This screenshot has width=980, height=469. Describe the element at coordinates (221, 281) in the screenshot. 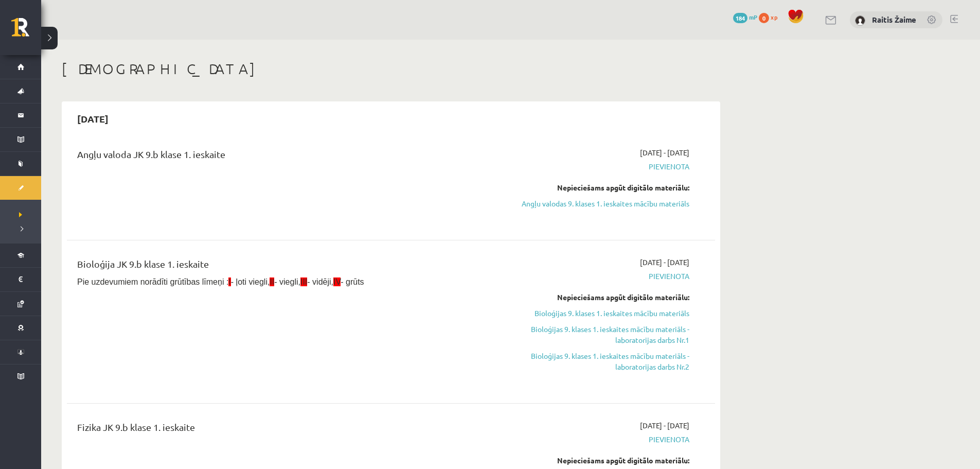

I see `span: Pie uzdevumiem norādīti grūtības līmeņi : - ļoti viegli, - viegli, - vidēji, - grūts` at that location.